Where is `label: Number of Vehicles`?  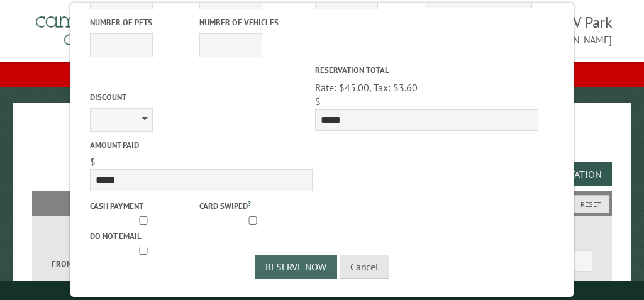
label: Number of Vehicles is located at coordinates (253, 22).